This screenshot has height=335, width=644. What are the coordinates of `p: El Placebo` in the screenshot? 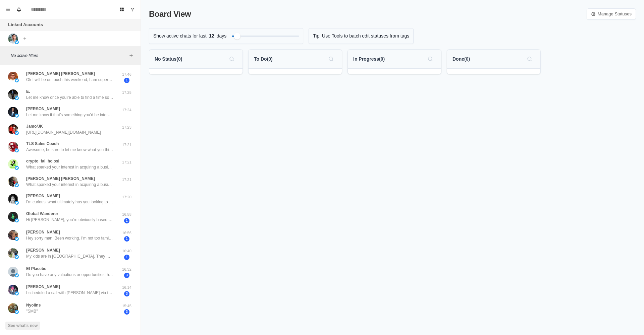 It's located at (36, 269).